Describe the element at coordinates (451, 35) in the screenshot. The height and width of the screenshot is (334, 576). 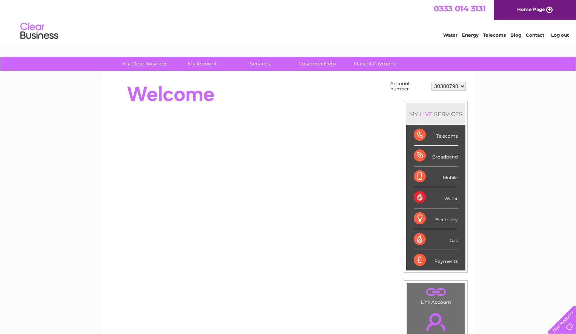
I see `a: Water` at that location.